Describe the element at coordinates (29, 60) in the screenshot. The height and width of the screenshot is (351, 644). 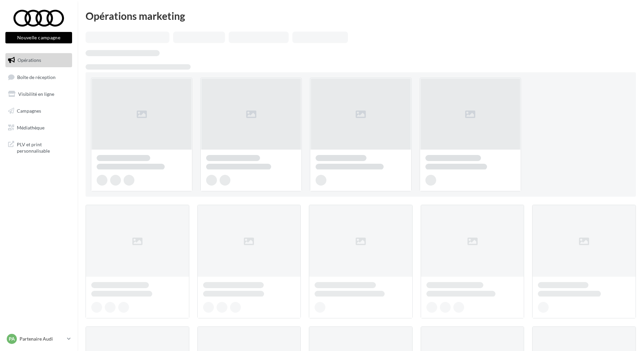
I see `span: Opérations` at that location.